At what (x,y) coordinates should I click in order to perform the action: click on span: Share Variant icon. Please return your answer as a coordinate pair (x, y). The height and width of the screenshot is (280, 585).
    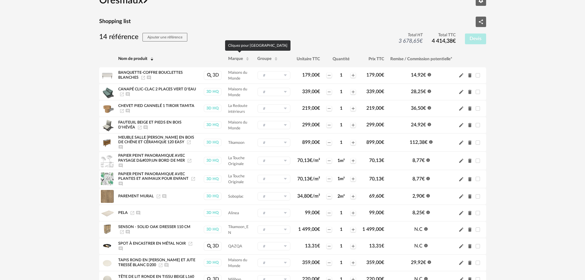
    Looking at the image, I should click on (481, 22).